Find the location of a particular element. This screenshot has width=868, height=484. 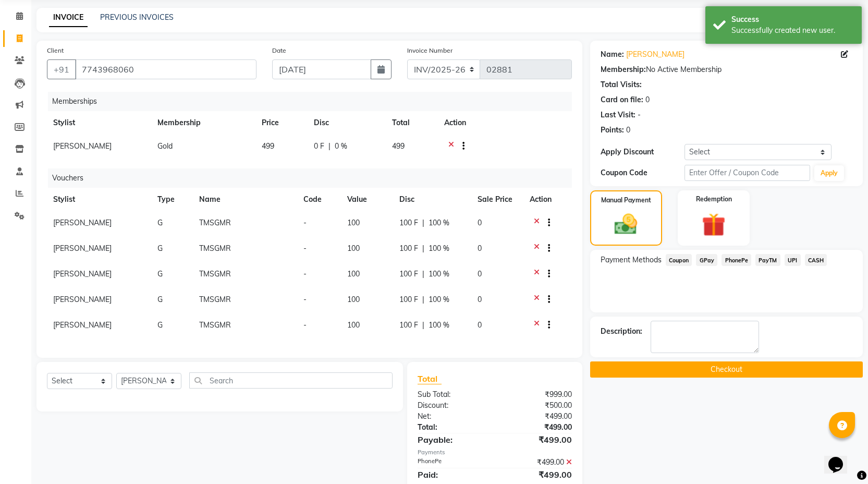

div: Vouchers is located at coordinates (314, 178).